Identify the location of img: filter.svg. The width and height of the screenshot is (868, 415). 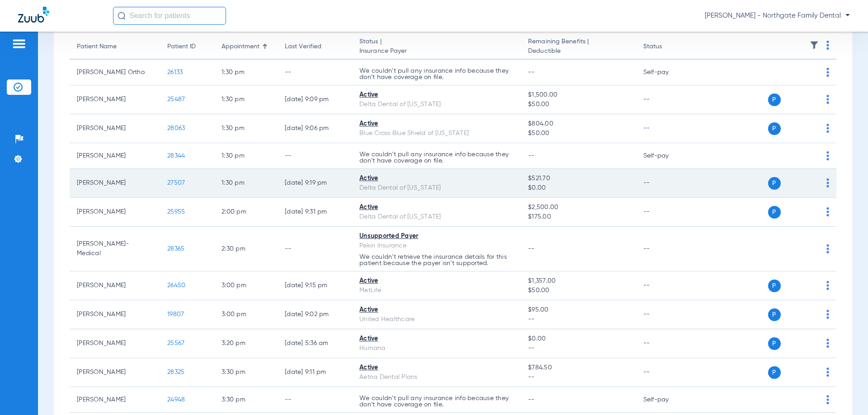
(814, 45).